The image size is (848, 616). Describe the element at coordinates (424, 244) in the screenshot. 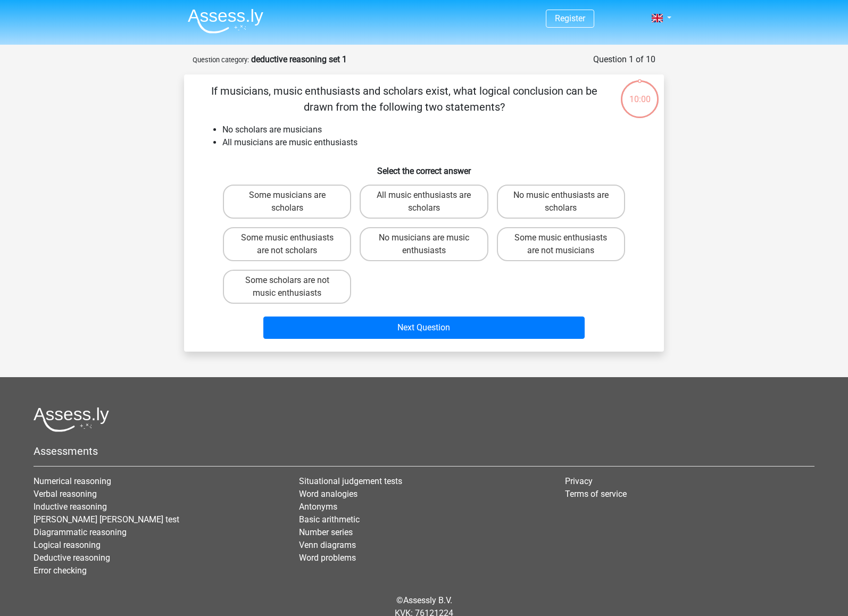

I see `label: No musicians are music enthusiasts` at that location.